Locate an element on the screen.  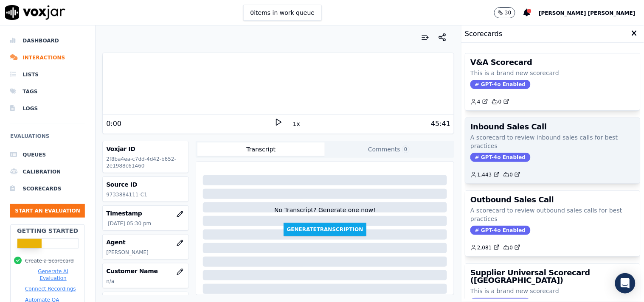
div: 0:00 is located at coordinates (114, 124).